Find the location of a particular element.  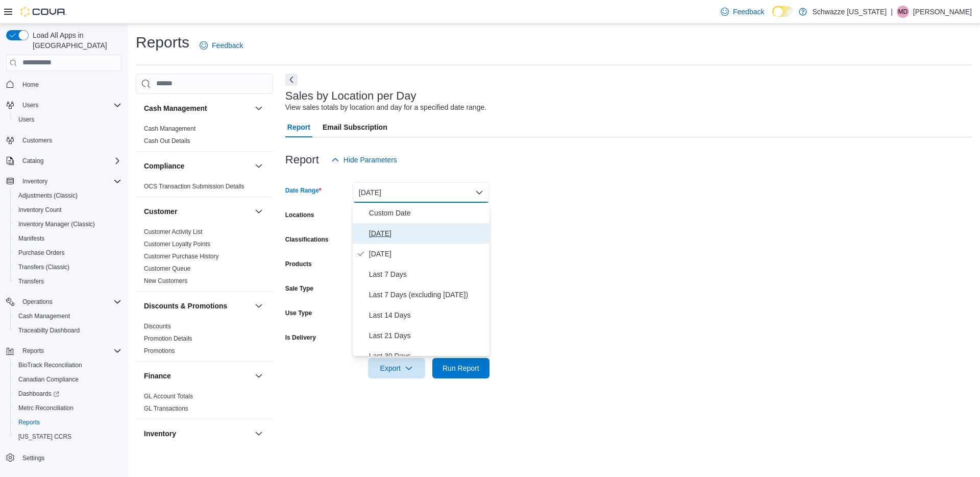

span: Inventory Count is located at coordinates (68, 210).